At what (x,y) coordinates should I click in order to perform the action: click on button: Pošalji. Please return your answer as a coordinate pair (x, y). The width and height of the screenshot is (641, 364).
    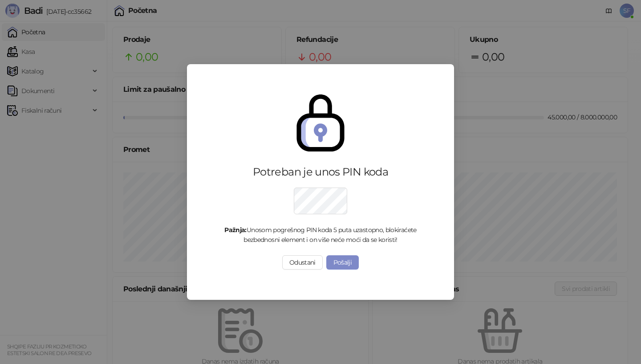
    Looking at the image, I should click on (343, 263).